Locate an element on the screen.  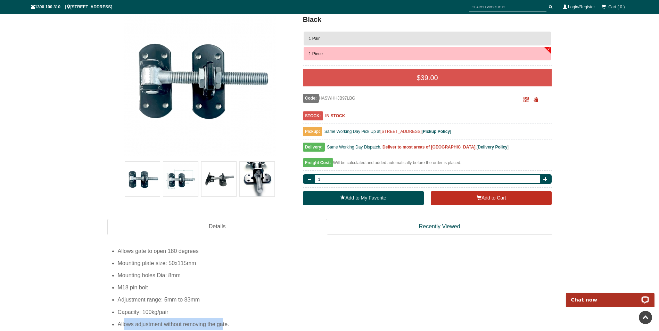
button: Add to Cart is located at coordinates (491, 198).